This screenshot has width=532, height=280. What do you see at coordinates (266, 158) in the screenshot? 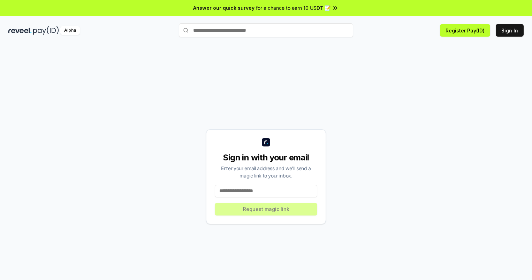
I see `div: Sign in with your email` at bounding box center [266, 158].